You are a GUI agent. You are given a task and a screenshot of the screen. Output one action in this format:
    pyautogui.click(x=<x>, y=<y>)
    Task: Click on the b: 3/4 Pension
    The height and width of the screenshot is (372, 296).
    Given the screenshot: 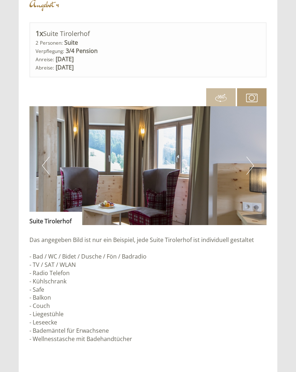 What is the action you would take?
    pyautogui.click(x=82, y=51)
    